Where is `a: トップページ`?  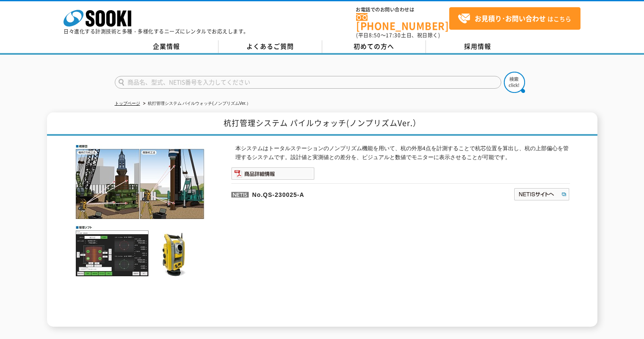
a: トップページ is located at coordinates (127, 103).